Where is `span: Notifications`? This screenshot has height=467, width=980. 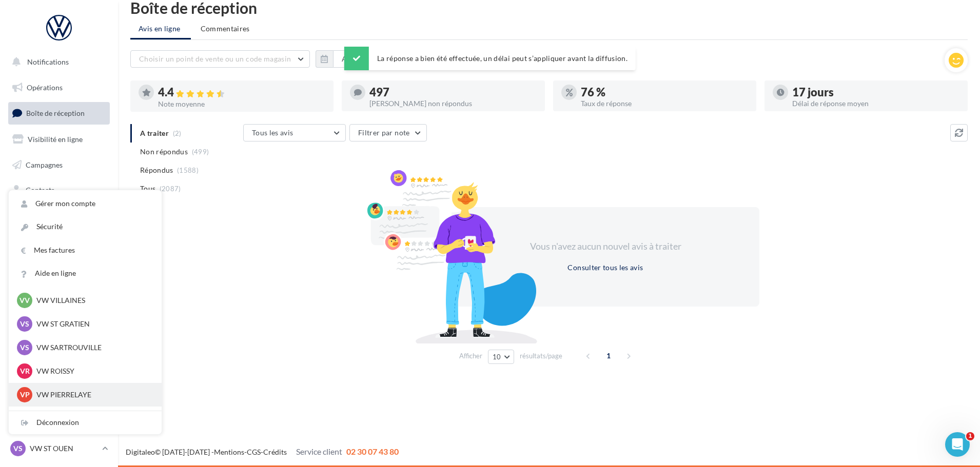 span: Notifications is located at coordinates (47, 61).